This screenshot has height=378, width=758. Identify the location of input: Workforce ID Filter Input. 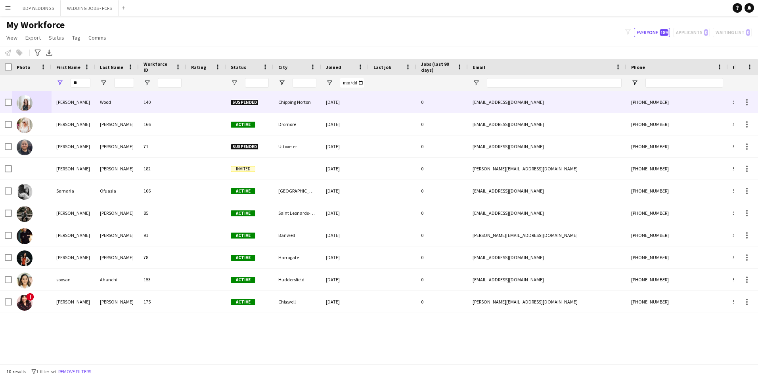
(170, 83).